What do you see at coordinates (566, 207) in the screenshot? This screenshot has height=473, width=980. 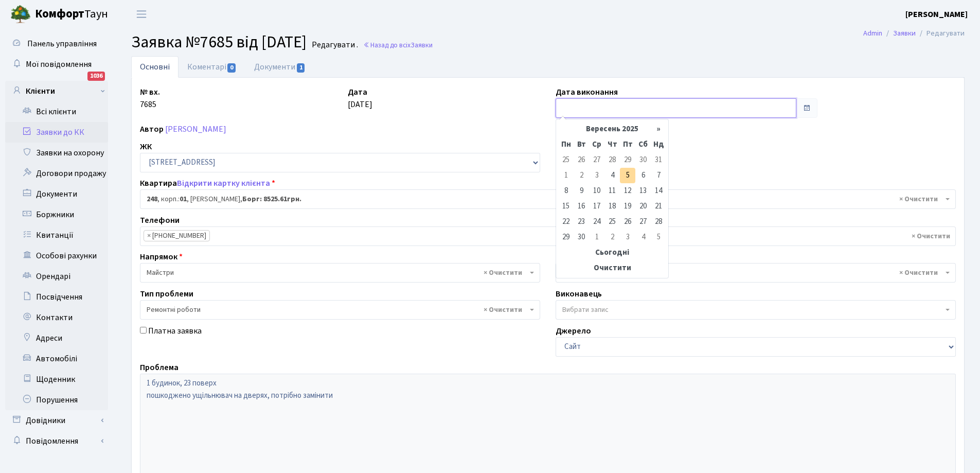 I see `td: 15` at bounding box center [566, 207].